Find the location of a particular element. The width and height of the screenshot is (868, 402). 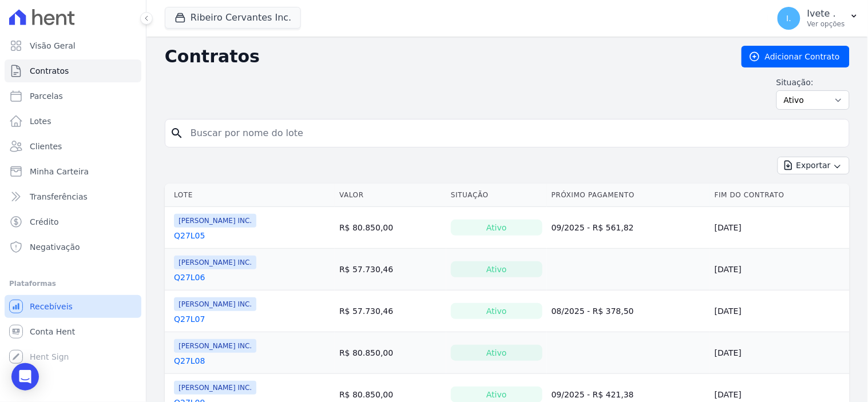

span: Crédito is located at coordinates (44, 222).